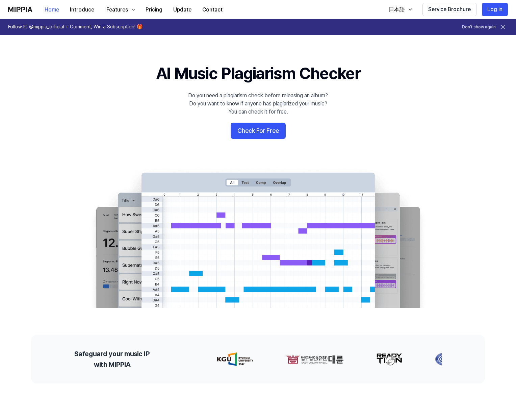  What do you see at coordinates (308, 359) in the screenshot?
I see `img: partner-logo-1` at bounding box center [308, 359].